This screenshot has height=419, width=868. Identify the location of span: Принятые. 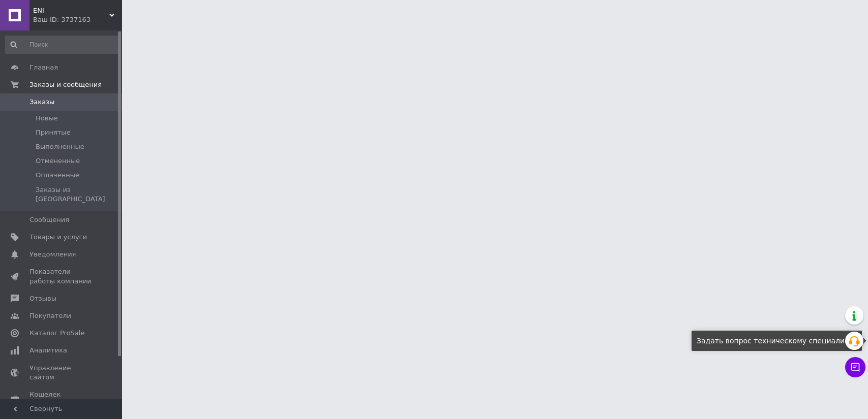
(53, 133).